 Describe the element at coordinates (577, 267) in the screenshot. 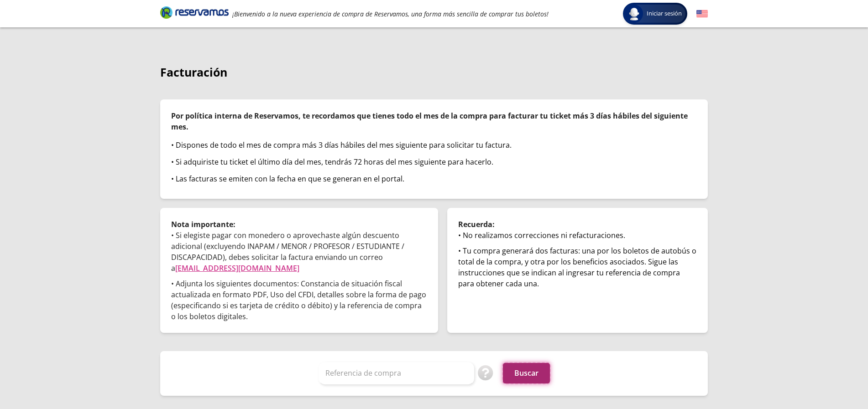

I see `div: • Tu compra generará dos facturas: una por los boletos de autobús o total de la compra, y otra po...` at that location.